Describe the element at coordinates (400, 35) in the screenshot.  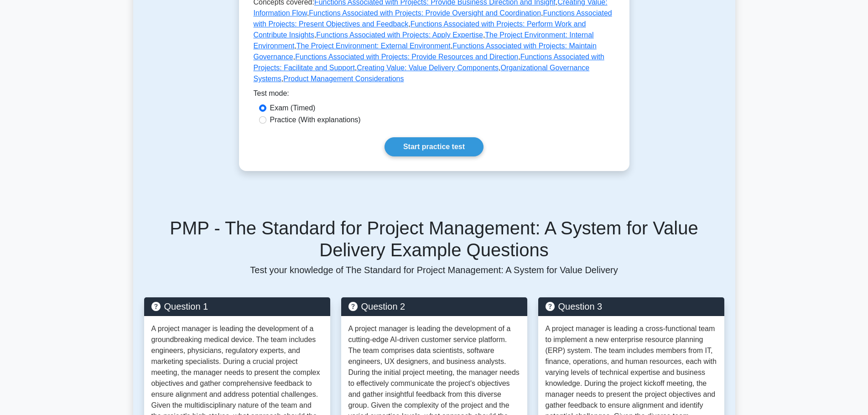
I see `a: Functions Associated with Projects: Apply Expertise` at that location.